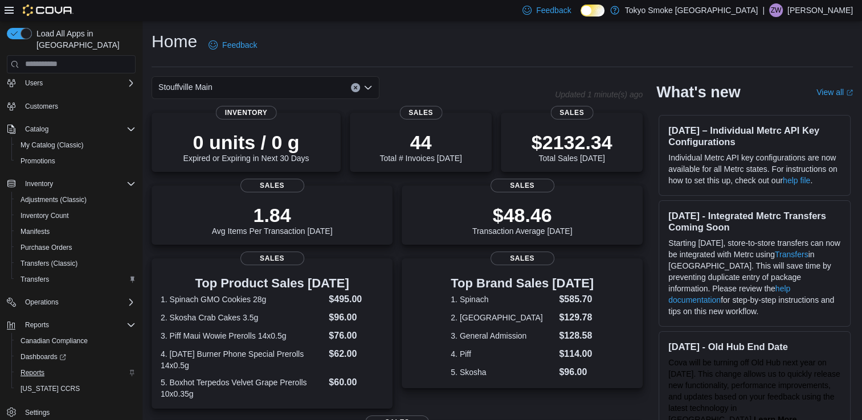 The width and height of the screenshot is (862, 420). What do you see at coordinates (239, 45) in the screenshot?
I see `span: Feedback` at bounding box center [239, 45].